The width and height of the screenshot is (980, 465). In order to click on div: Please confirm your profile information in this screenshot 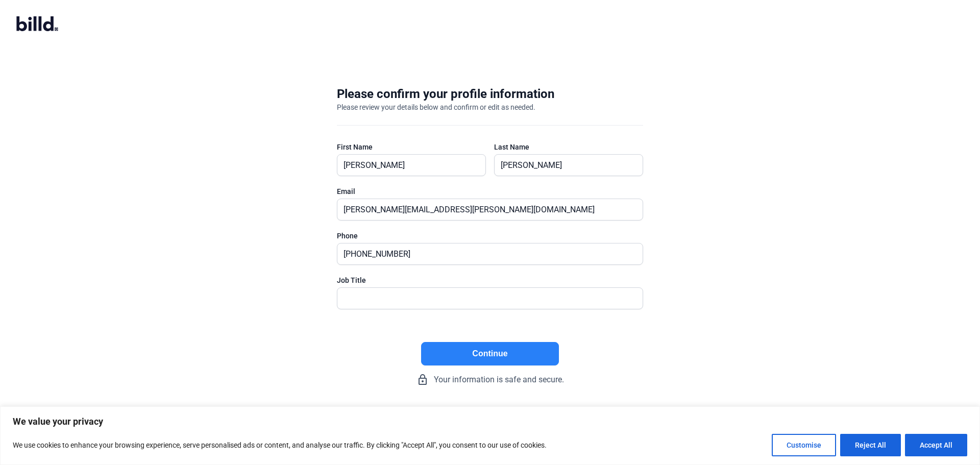, I will do `click(445, 94)`.